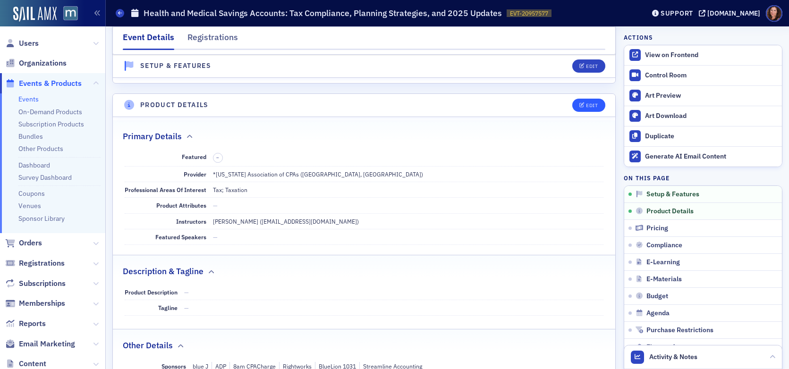 The width and height of the screenshot is (789, 369). What do you see at coordinates (50, 112) in the screenshot?
I see `a: On-Demand Products` at bounding box center [50, 112].